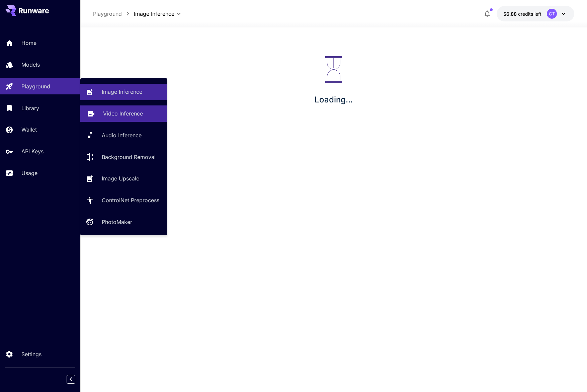 The image size is (587, 392). What do you see at coordinates (29, 129) in the screenshot?
I see `p: Wallet` at bounding box center [29, 129].